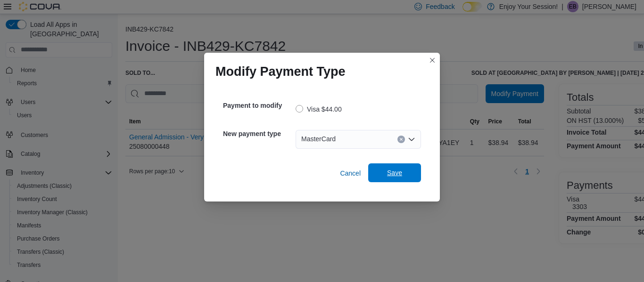 This screenshot has height=282, width=644. I want to click on input: Accessible screen reader label, so click(340, 140).